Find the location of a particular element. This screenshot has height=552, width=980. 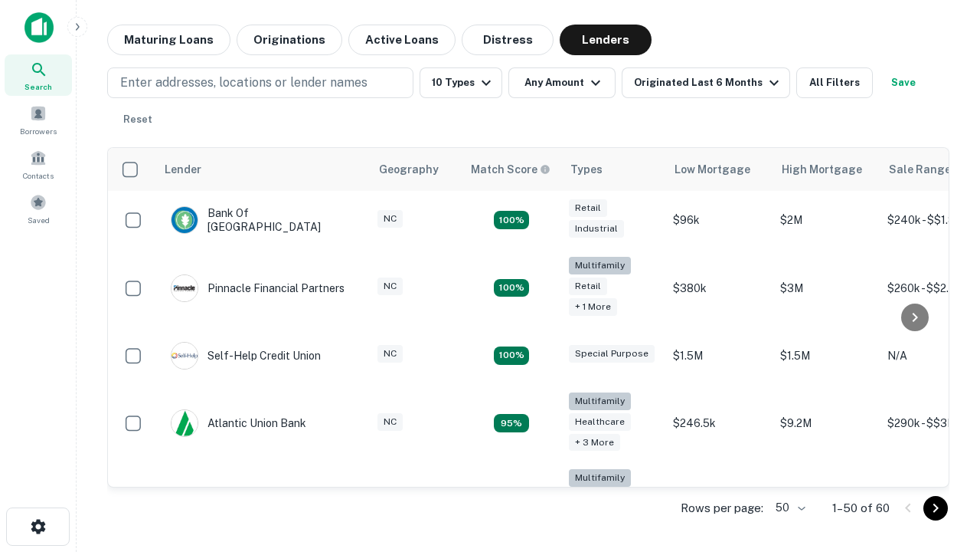

th: Types is located at coordinates (613, 169).